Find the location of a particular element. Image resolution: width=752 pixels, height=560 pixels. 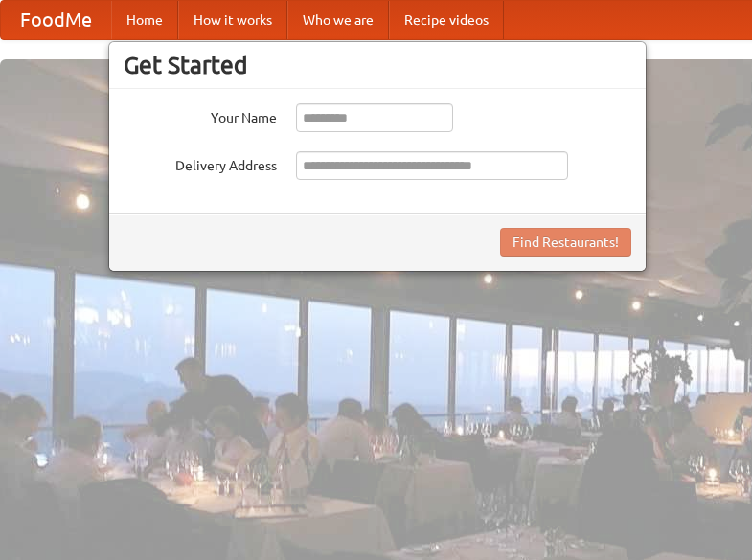

label: Delivery Address is located at coordinates (200, 163).